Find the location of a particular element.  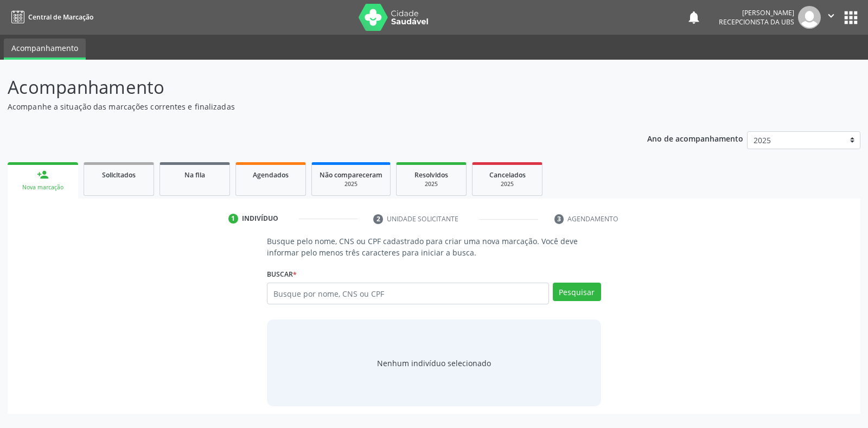

span: Central de Marcação is located at coordinates (60, 17).